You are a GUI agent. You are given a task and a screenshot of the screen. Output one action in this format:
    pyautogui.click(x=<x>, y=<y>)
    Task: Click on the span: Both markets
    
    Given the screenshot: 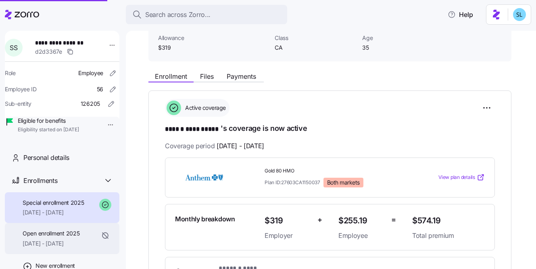 What is the action you would take?
    pyautogui.click(x=343, y=182)
    